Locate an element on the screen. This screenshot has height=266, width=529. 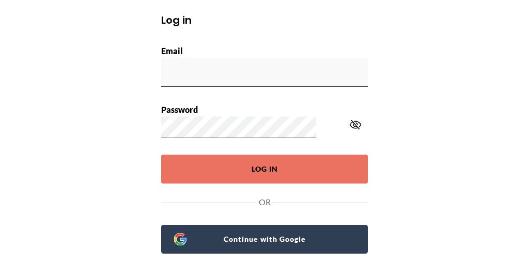
label: Email is located at coordinates (172, 51).